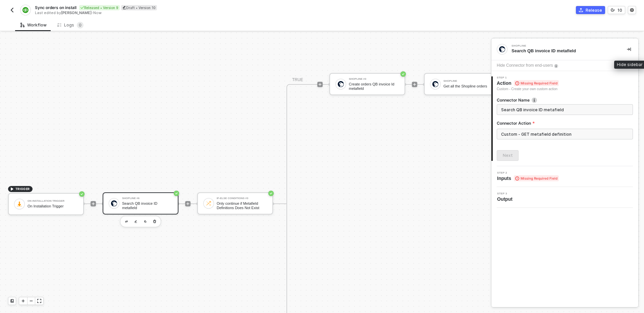  I want to click on div: Create orders QB invoice Id metafield, so click(374, 86).